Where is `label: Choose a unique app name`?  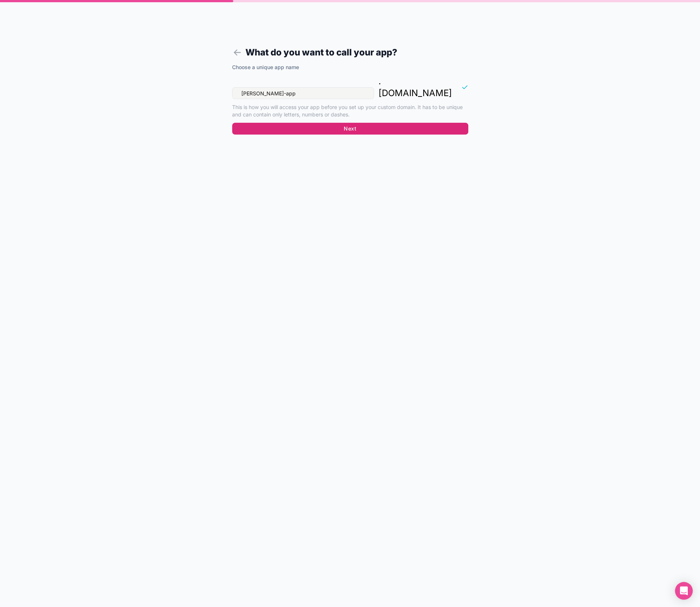
label: Choose a unique app name is located at coordinates (266, 68).